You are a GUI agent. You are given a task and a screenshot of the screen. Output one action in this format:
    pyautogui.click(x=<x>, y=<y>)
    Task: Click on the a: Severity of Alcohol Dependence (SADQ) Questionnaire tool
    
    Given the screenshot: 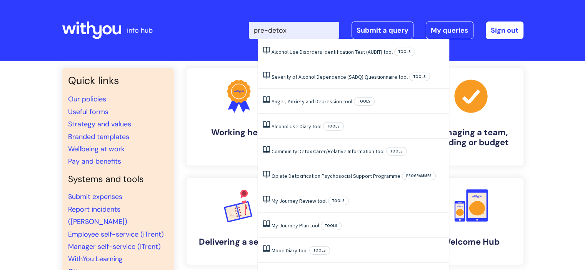 What is the action you would take?
    pyautogui.click(x=339, y=77)
    